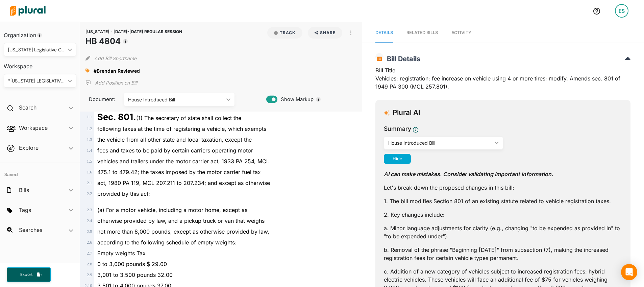 This screenshot has width=644, height=287. I want to click on h2: Tags, so click(25, 210).